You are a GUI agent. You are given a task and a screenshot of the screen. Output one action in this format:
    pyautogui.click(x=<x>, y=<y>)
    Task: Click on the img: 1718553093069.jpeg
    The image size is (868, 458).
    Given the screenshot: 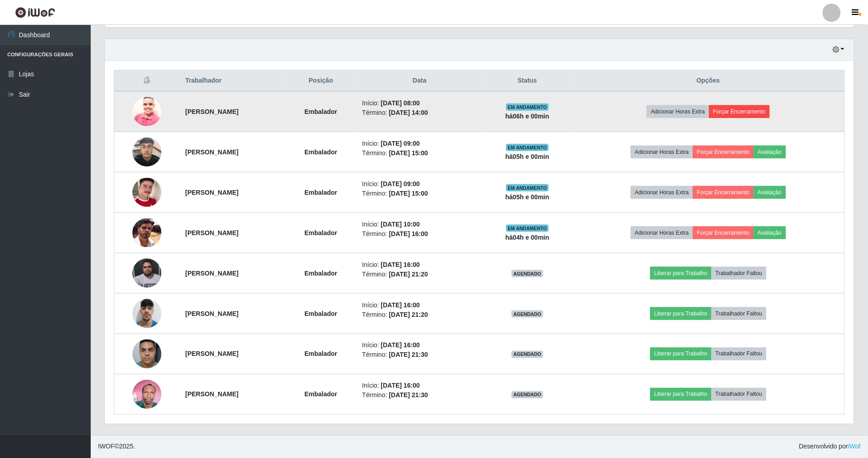 What is the action you would take?
    pyautogui.click(x=147, y=273)
    